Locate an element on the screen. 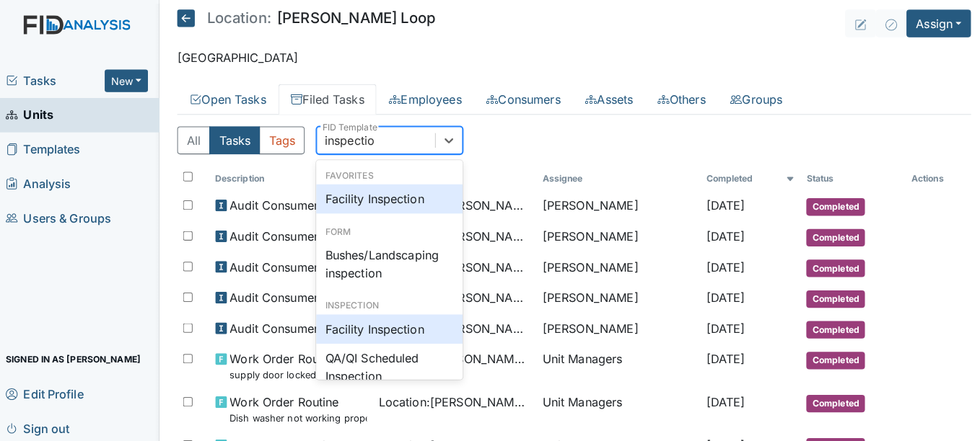 This screenshot has width=980, height=441. th: Actions is located at coordinates (930, 178).